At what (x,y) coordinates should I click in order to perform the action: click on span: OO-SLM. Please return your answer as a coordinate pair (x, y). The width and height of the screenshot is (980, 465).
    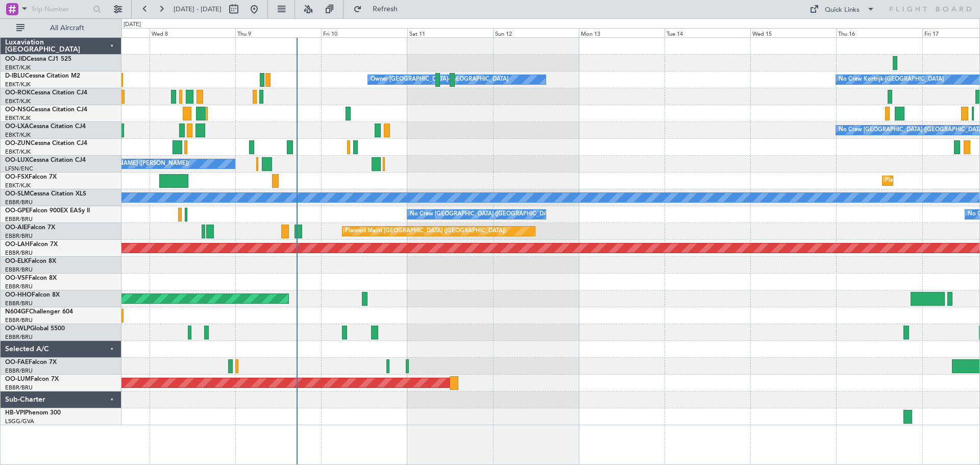
    Looking at the image, I should click on (17, 194).